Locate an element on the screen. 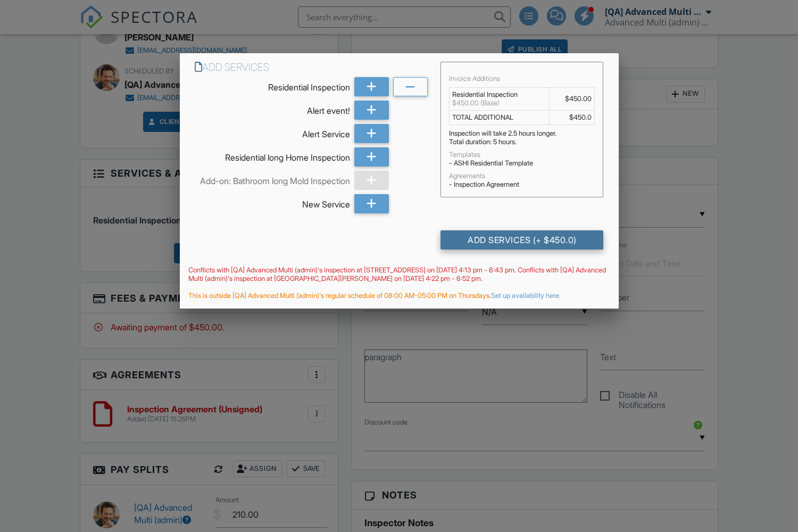  div: Residential long Home Inspection is located at coordinates (272, 155).